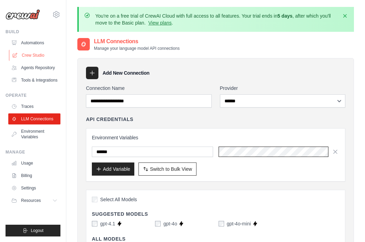 This screenshot has width=365, height=242. Describe the element at coordinates (283, 88) in the screenshot. I see `label: Provider` at that location.